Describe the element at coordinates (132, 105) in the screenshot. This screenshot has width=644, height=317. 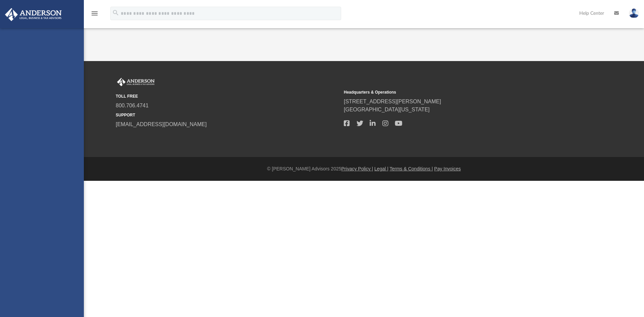
I see `a: 800.706.4741` at that location.